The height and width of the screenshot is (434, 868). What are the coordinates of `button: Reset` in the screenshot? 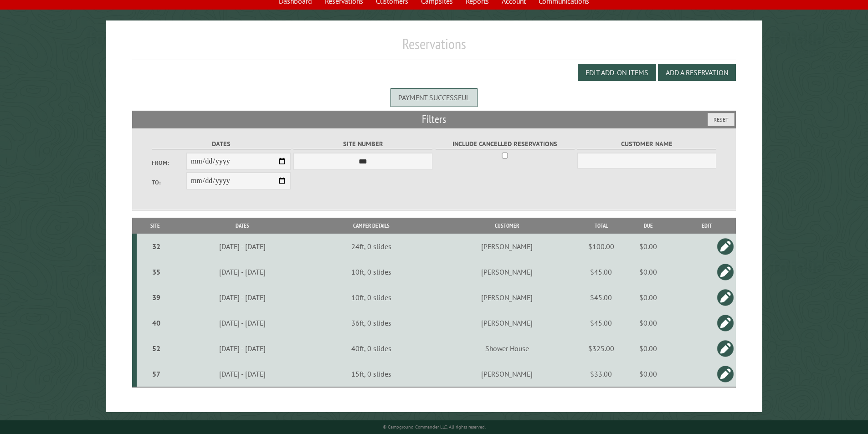 It's located at (721, 119).